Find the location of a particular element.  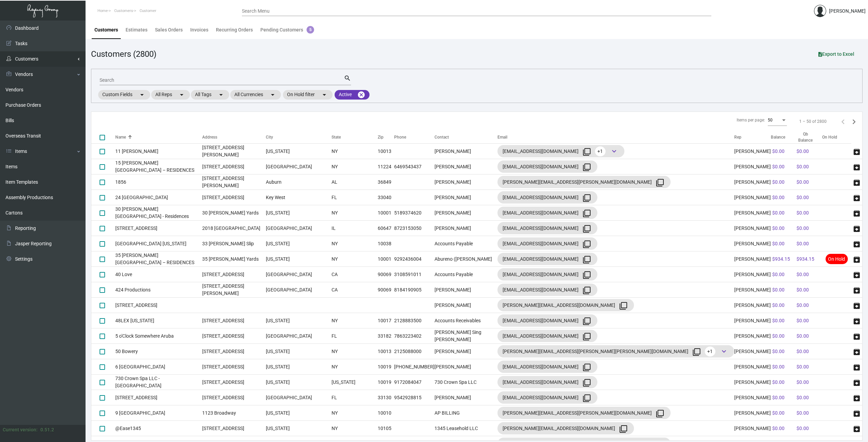

div: State is located at coordinates (336, 137).